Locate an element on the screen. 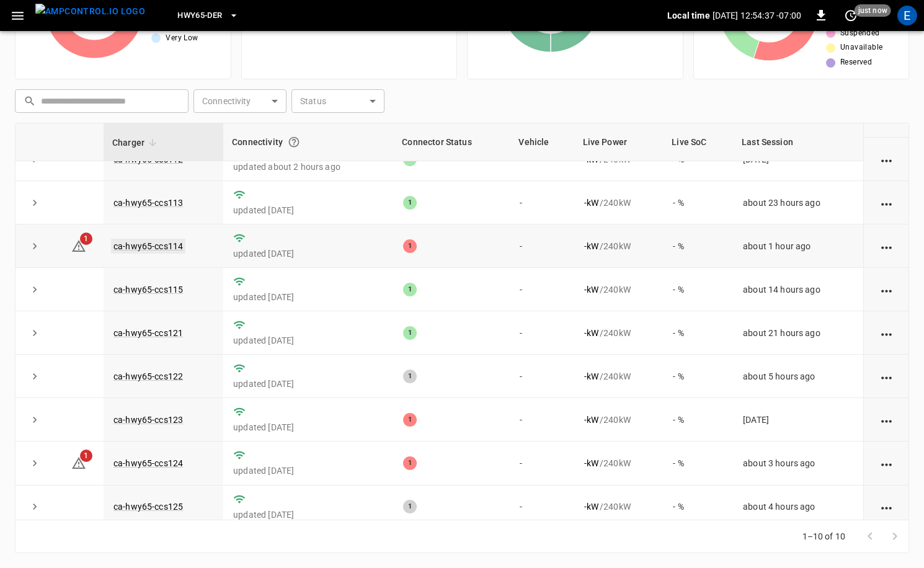 The width and height of the screenshot is (924, 568). th: Vehicle is located at coordinates (542, 142).